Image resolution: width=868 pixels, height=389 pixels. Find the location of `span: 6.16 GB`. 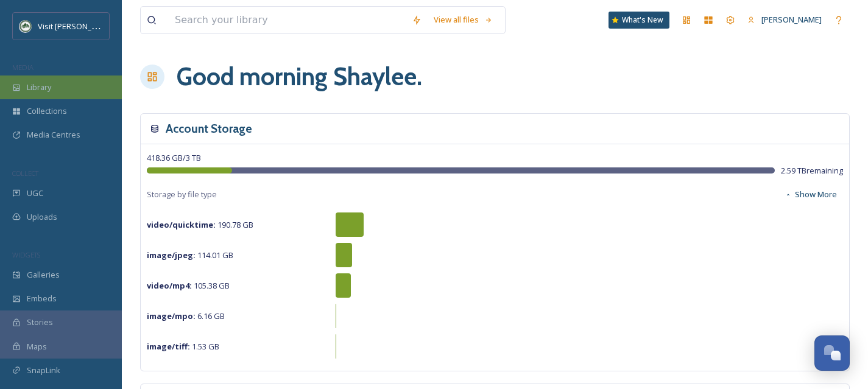

span: 6.16 GB is located at coordinates (186, 316).